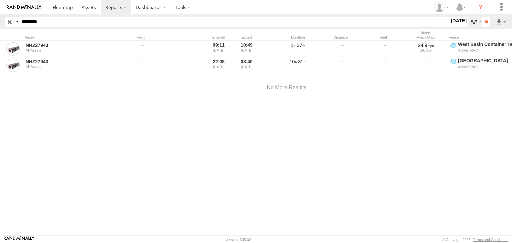 The image size is (512, 243). Describe the element at coordinates (17, 22) in the screenshot. I see `label: Search Query` at that location.